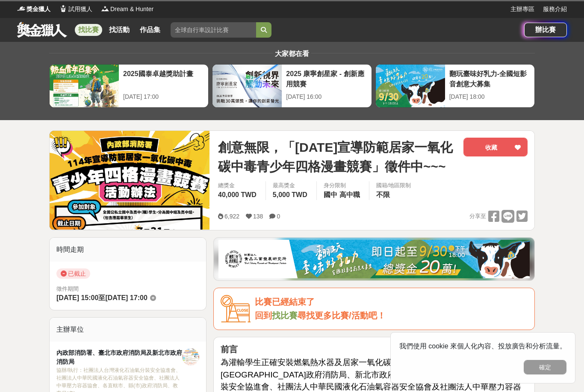 The width and height of the screenshot is (584, 392). What do you see at coordinates (483, 346) in the screenshot?
I see `span: 我們使用 cookie 來個人化內容、投放廣告和分析流量。` at bounding box center [483, 346].